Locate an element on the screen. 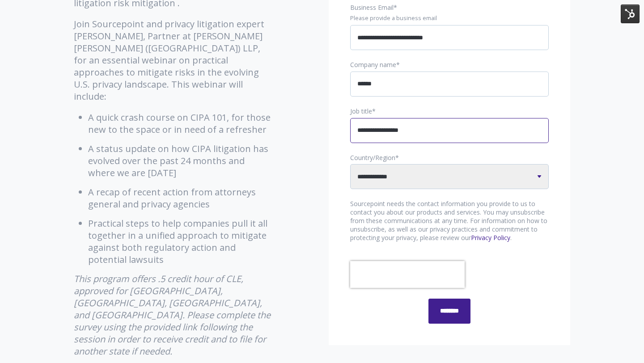 The height and width of the screenshot is (363, 644). span: Company name is located at coordinates (373, 64).